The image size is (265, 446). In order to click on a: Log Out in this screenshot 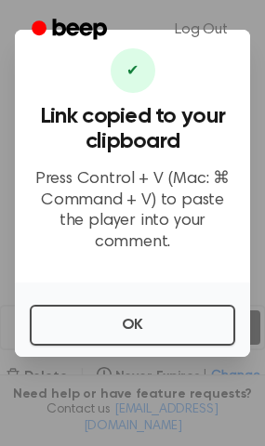, I will do `click(201, 30)`.